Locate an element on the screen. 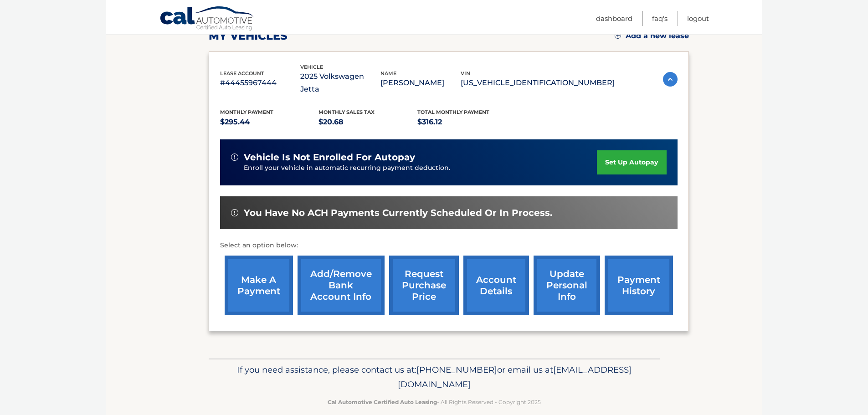 This screenshot has width=868, height=415. p: Select an option below: is located at coordinates (449, 245).